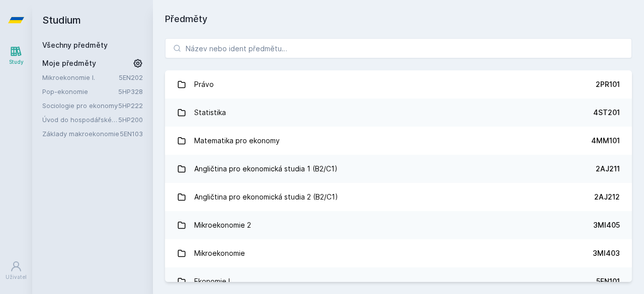 The height and width of the screenshot is (294, 644). I want to click on a: Statistika 4ST201, so click(399, 113).